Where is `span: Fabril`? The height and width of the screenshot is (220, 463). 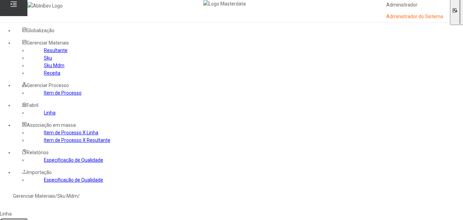 span: Fabril is located at coordinates (33, 105).